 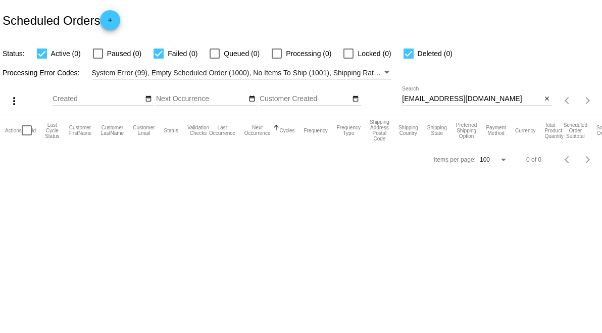 What do you see at coordinates (242, 73) in the screenshot?
I see `mat-select: Filter by Processing Error Codes` at bounding box center [242, 73].